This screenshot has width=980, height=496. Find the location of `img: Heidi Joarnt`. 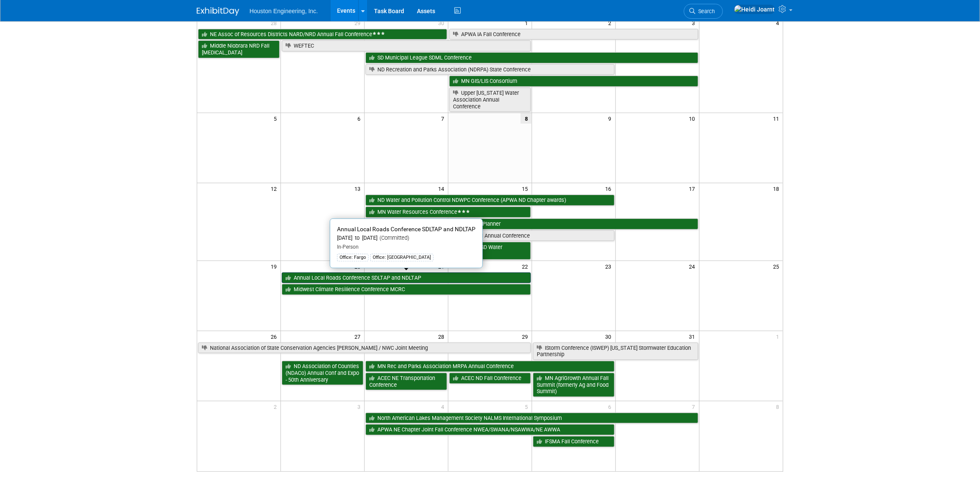

img: Heidi Joarnt is located at coordinates (754, 9).